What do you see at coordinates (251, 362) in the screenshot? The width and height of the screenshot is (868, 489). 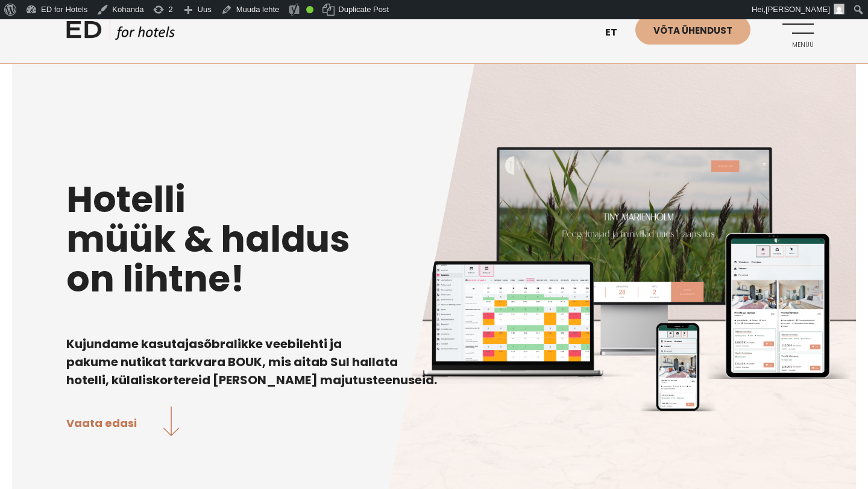 I see `b: Kujundame kasutajasõbralikke veebilehti ja pakume nutikat tarkvara BOUK, mis aitab Sul hallata ho...` at bounding box center [251, 362].